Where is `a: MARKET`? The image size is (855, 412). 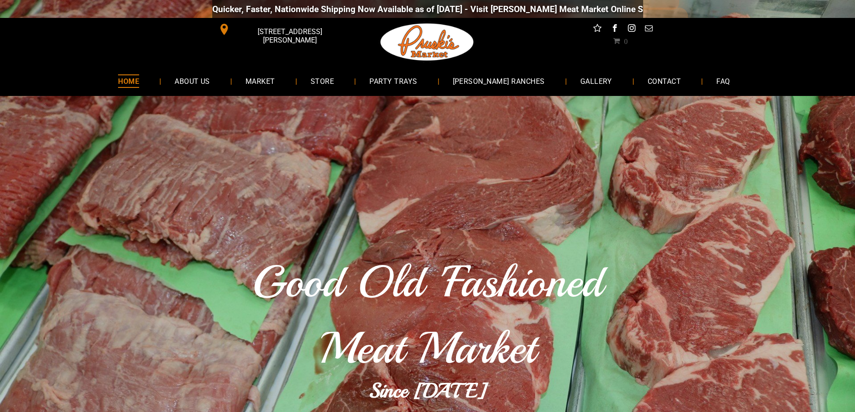 a: MARKET is located at coordinates (260, 81).